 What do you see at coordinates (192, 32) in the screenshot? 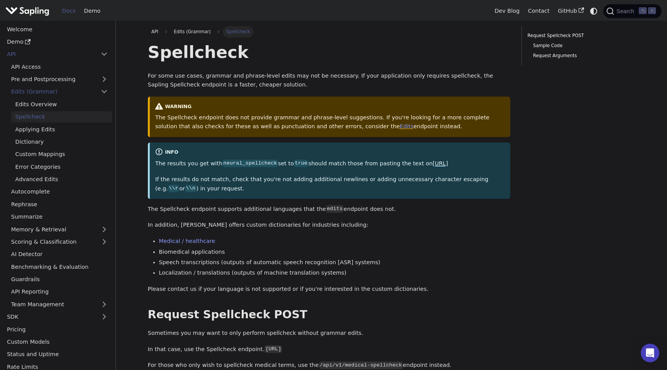
I see `span: Edits (Grammar)` at bounding box center [192, 32].